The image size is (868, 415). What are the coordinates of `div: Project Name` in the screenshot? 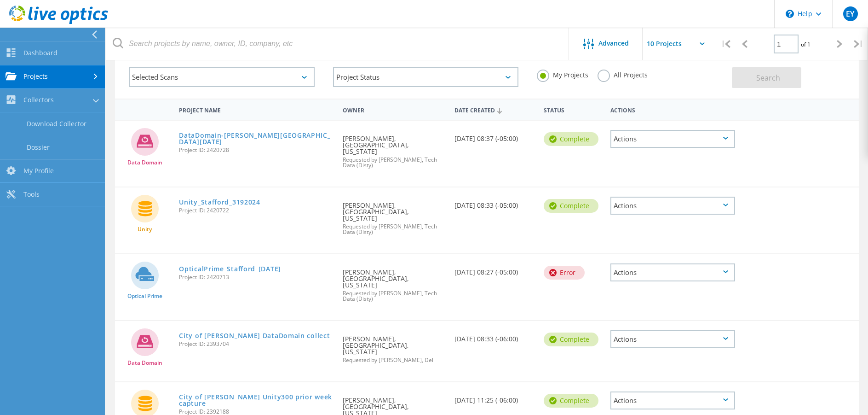 It's located at (257, 109).